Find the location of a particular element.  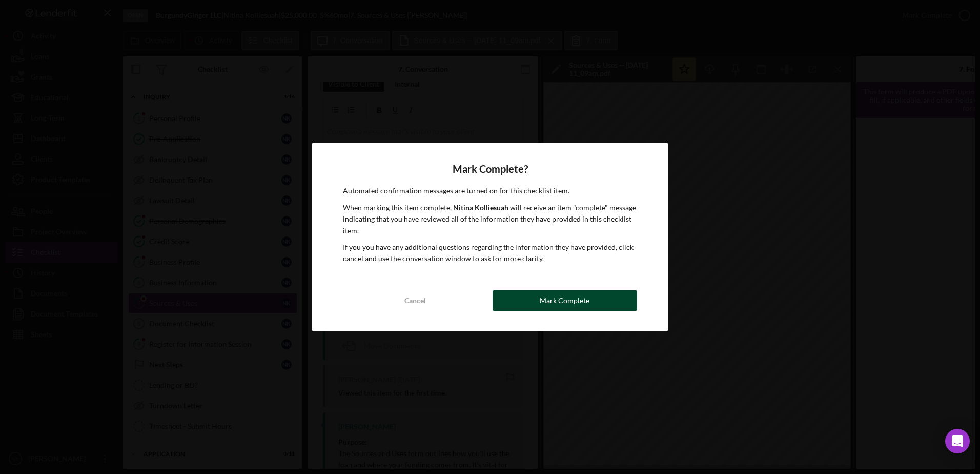

p: When marking this item complete, will receive an item "complete" message indicating that you have... is located at coordinates (490, 219).